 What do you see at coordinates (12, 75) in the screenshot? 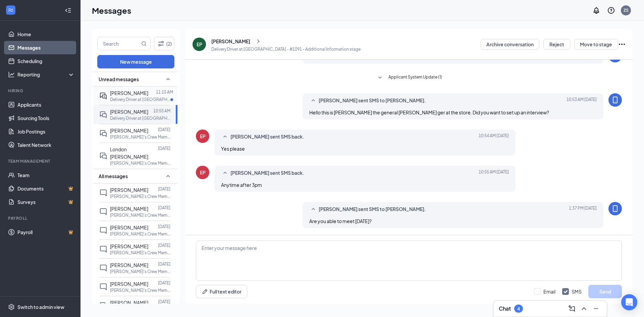
I see `svg: Analysis` at bounding box center [12, 75].